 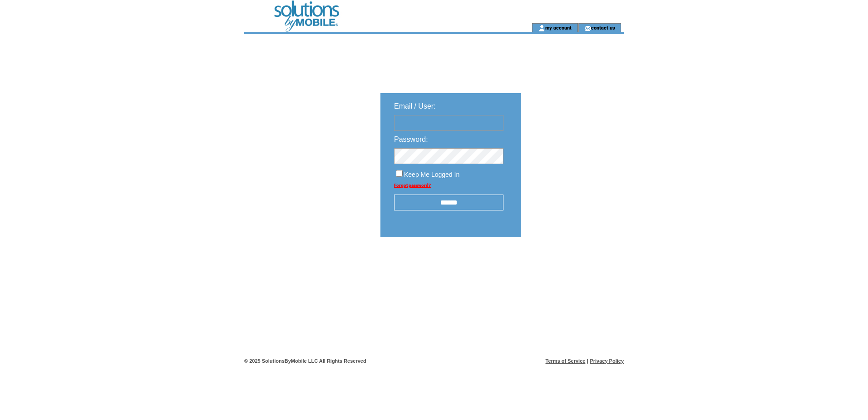 What do you see at coordinates (603, 27) in the screenshot?
I see `a: contact us` at bounding box center [603, 27].